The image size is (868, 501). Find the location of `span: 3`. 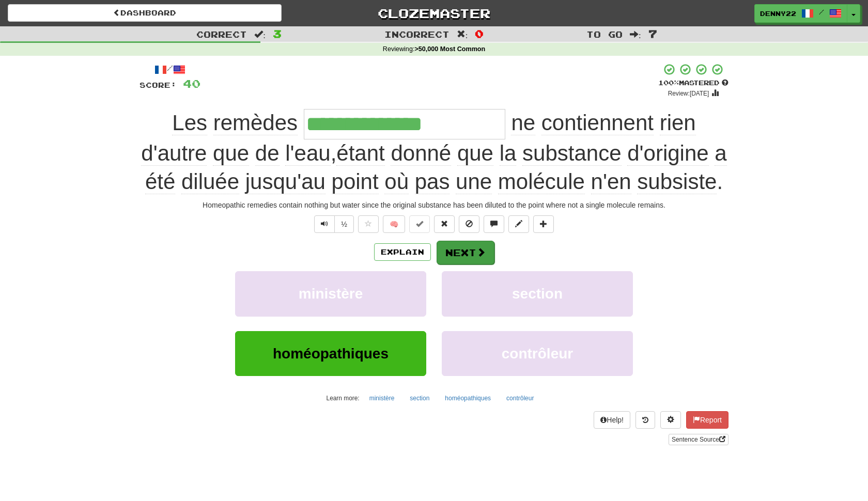

span: 3 is located at coordinates (277, 34).